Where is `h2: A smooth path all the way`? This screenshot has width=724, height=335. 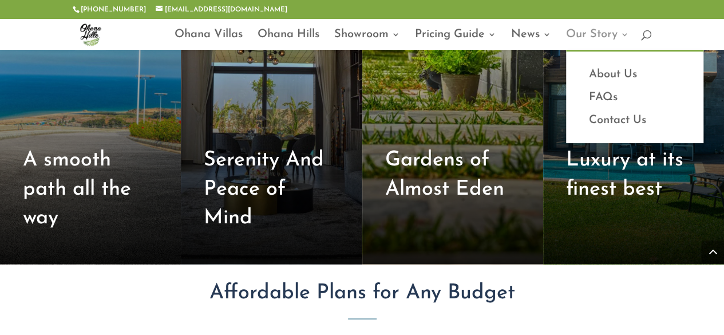
h2: A smooth path all the way is located at coordinates (90, 192).